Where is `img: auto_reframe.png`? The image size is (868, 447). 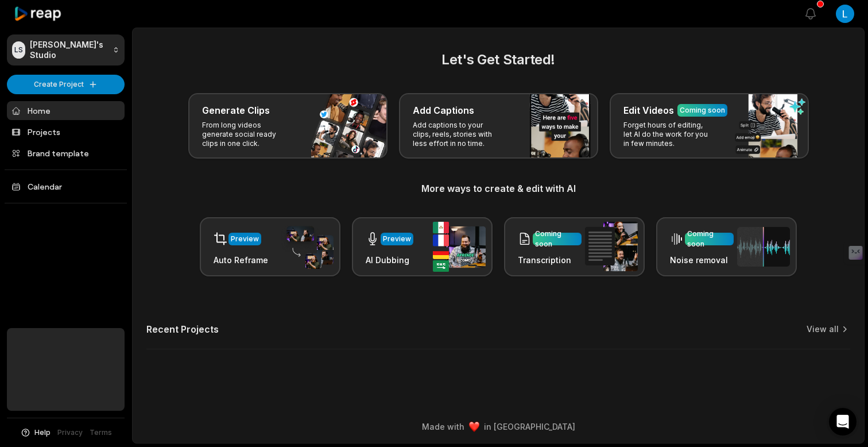 img: auto_reframe.png is located at coordinates (307, 247).